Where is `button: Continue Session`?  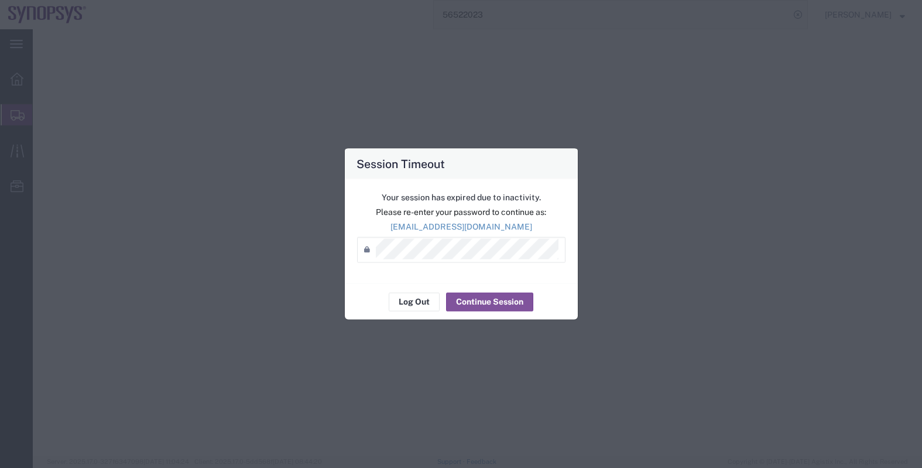 button: Continue Session is located at coordinates (489, 301).